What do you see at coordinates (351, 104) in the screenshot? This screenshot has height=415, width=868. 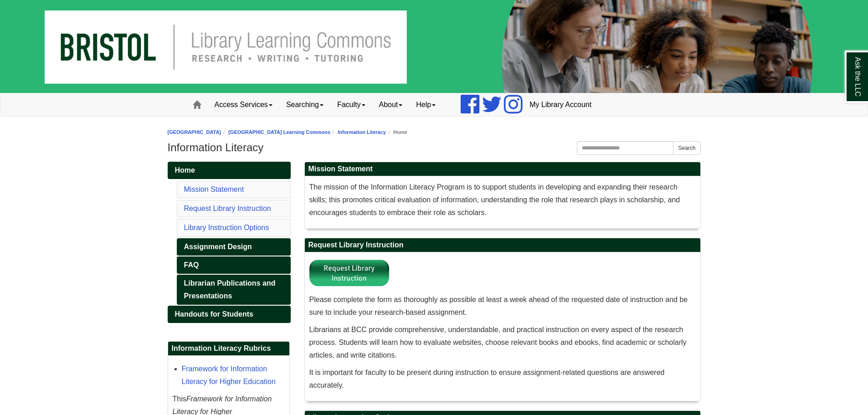 I see `a: Faculty` at bounding box center [351, 104].